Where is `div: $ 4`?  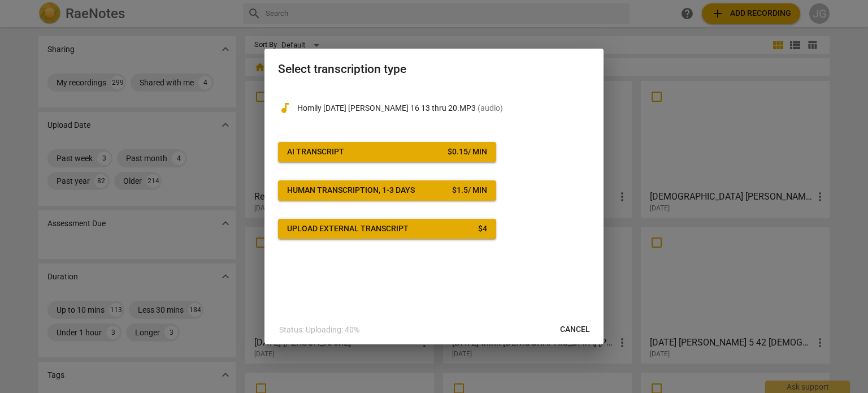
div: $ 4 is located at coordinates (483, 229).